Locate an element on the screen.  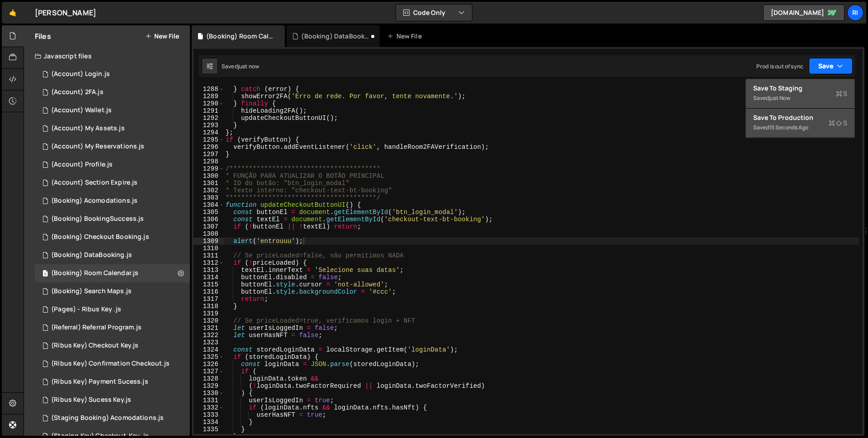
div: 1323 is located at coordinates (209, 343).